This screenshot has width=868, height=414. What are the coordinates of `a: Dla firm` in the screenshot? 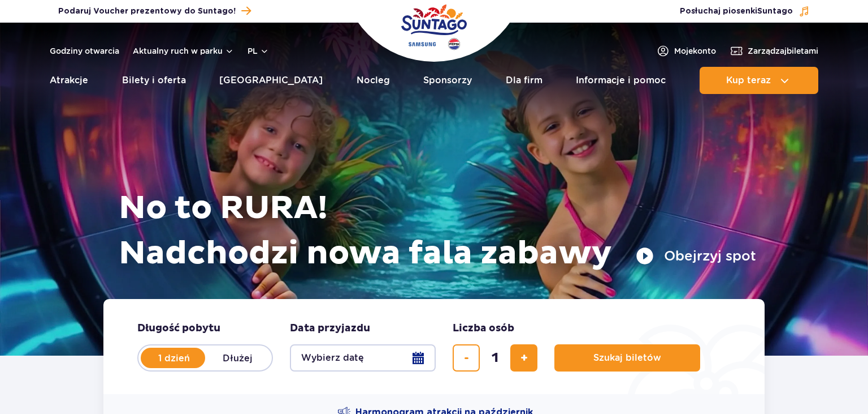 It's located at (524, 80).